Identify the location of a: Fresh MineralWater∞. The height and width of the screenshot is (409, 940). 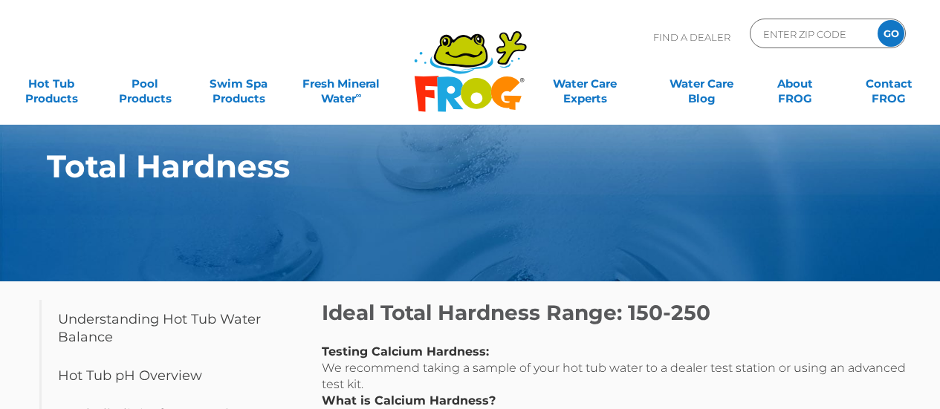
(341, 84).